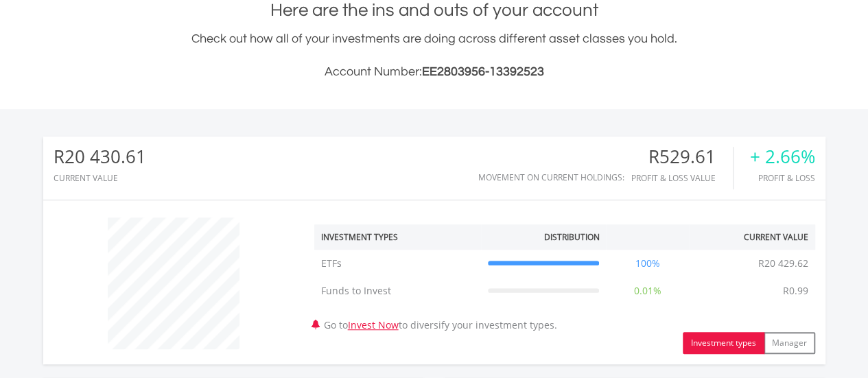 The image size is (868, 378). What do you see at coordinates (565, 282) in the screenshot?
I see `div: Go to to diversify your investment types.` at bounding box center [565, 282].